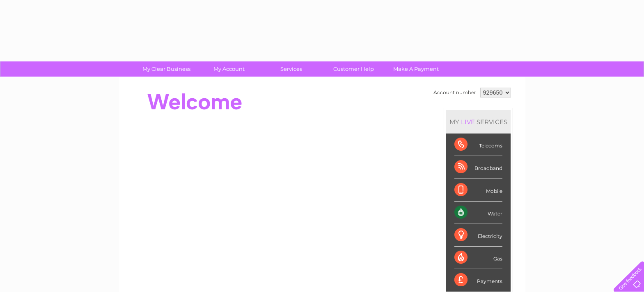  I want to click on div: Electricity, so click(478, 235).